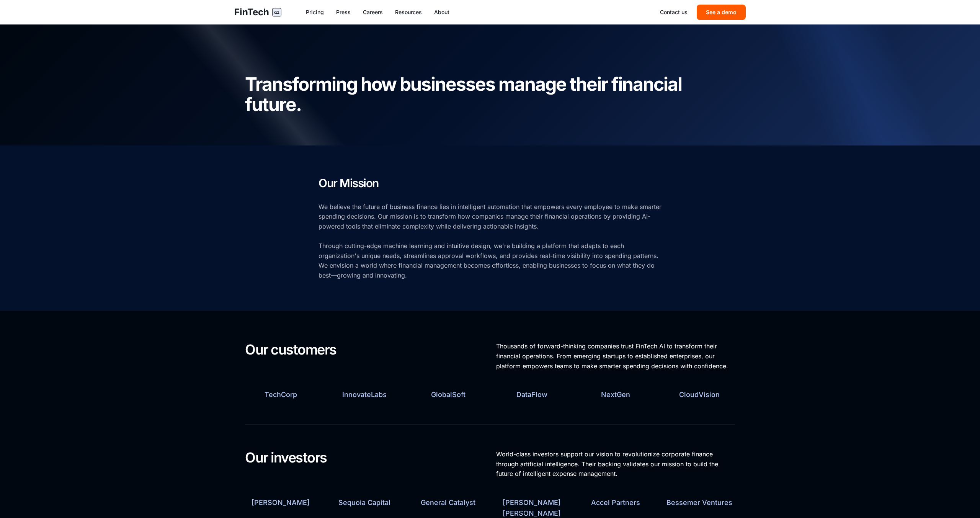  What do you see at coordinates (616, 356) in the screenshot?
I see `p: Thousands of forward-thinking companies trust FinTech AI to transform their financial operations....` at bounding box center [616, 356].